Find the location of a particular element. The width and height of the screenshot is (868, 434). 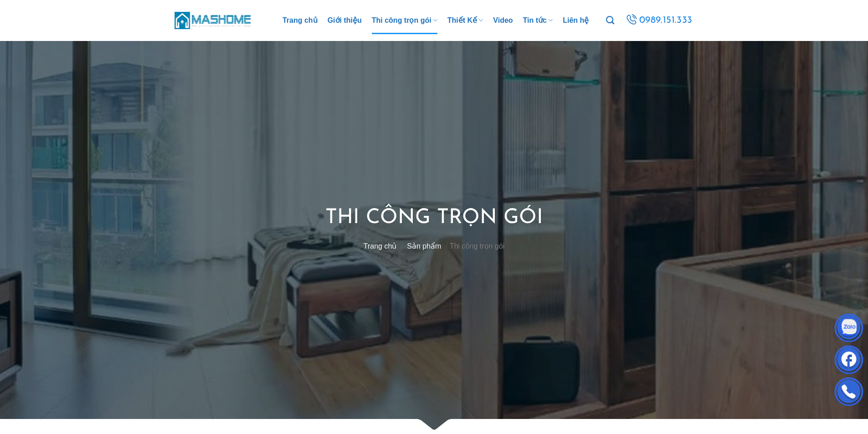

a: Sản phẩm is located at coordinates (424, 246).